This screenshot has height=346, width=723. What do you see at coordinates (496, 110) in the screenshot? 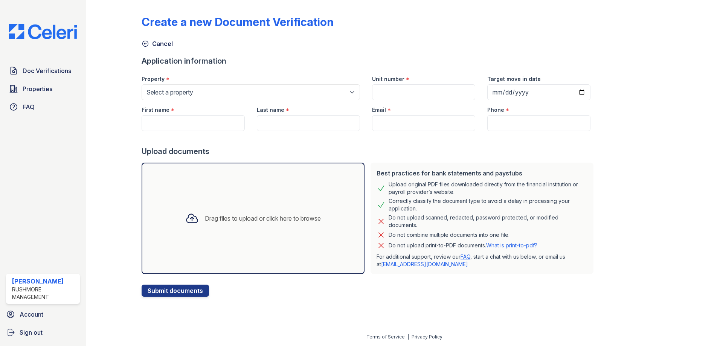
I see `label: Phone` at bounding box center [496, 110].